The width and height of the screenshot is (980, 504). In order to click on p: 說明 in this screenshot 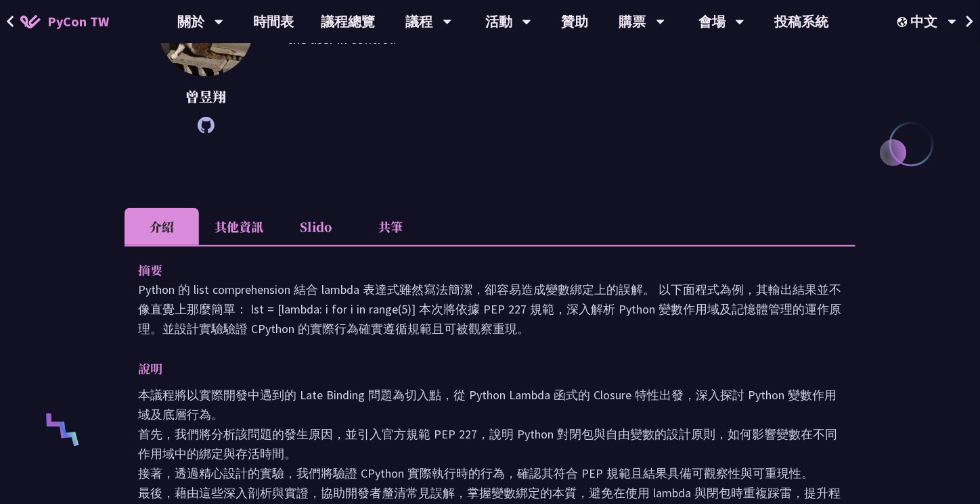, I will do `click(477, 368)`.